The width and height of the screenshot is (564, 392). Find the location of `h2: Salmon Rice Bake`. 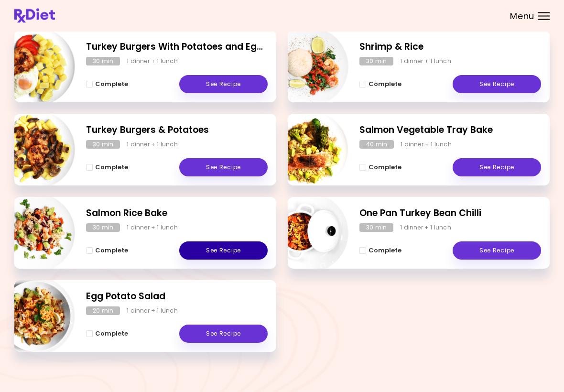

h2: Salmon Rice Bake is located at coordinates (177, 214).